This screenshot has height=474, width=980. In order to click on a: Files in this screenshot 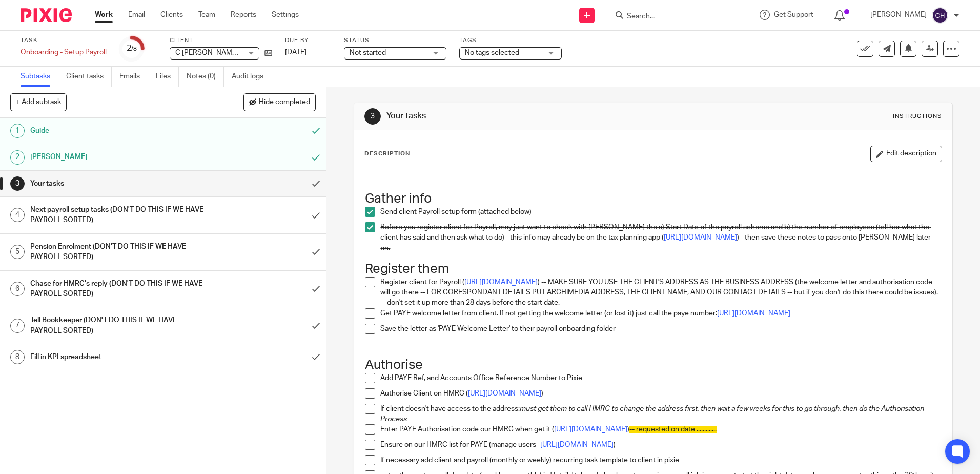, I will do `click(167, 76)`.